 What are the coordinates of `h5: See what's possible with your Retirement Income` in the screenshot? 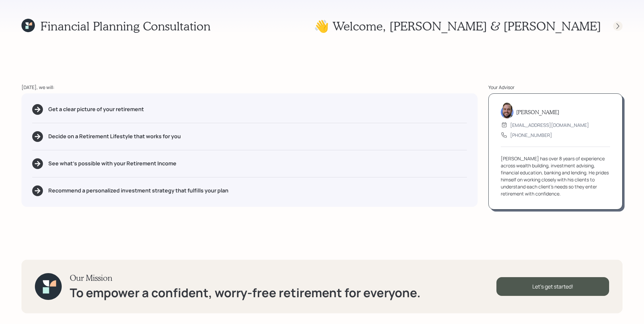 It's located at (113, 164).